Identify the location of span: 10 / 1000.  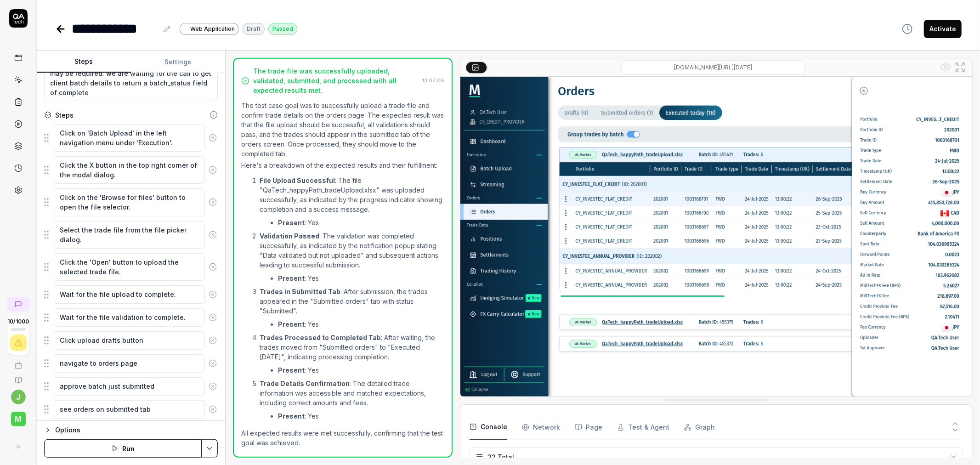
(18, 322).